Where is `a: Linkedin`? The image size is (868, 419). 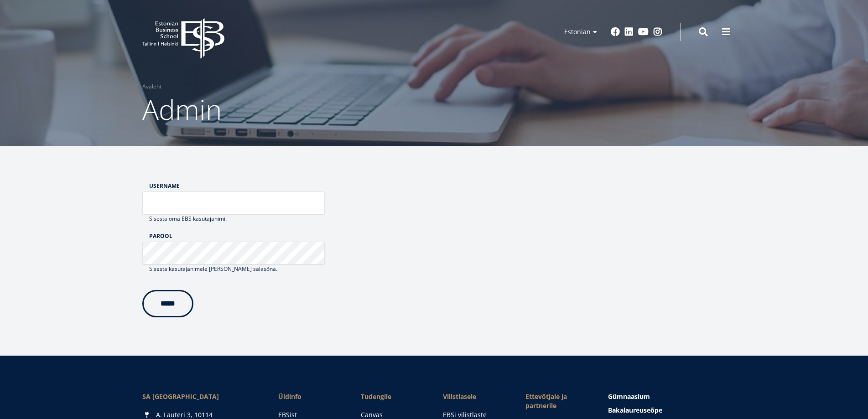 a: Linkedin is located at coordinates (629, 32).